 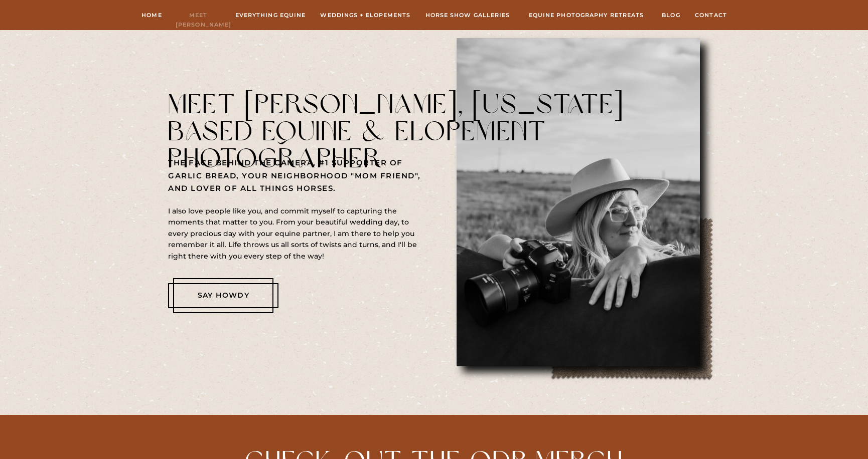 I want to click on a: Everything Equine, so click(x=270, y=15).